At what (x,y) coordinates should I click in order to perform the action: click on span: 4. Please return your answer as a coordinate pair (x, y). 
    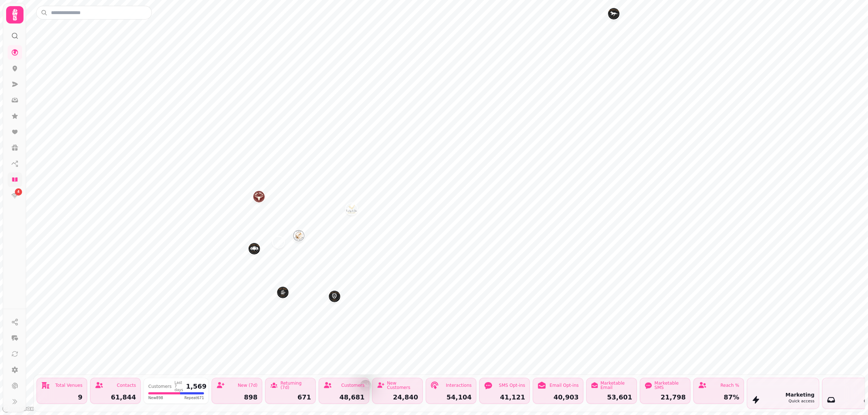
    Looking at the image, I should click on (19, 192).